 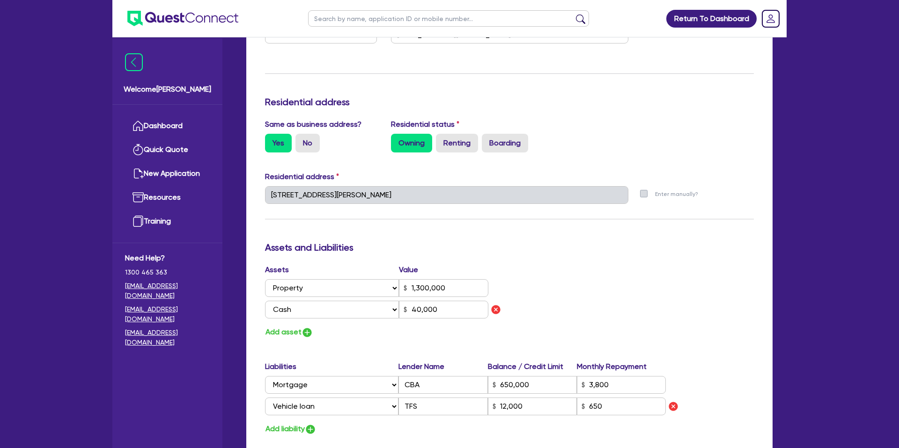 I want to click on label: Monthly Repayment, so click(x=621, y=367).